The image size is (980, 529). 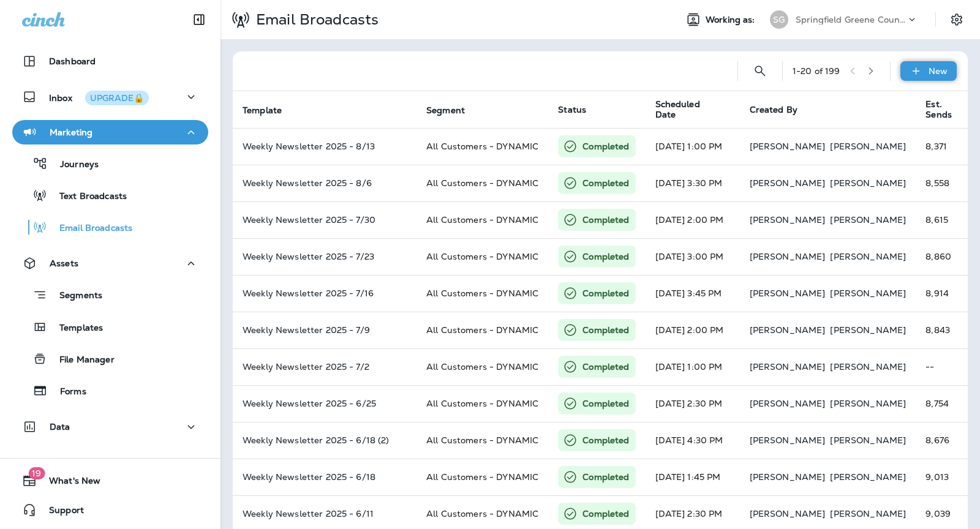 I want to click on p: Springfield Greene County Parks and Golf, so click(x=851, y=19).